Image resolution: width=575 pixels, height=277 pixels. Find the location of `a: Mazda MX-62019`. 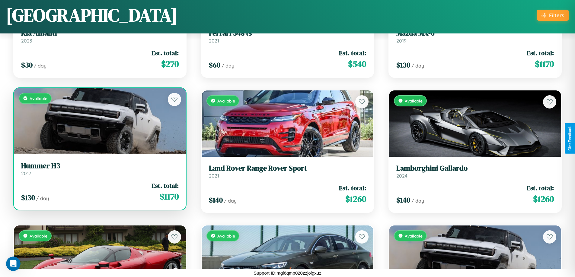

a: Mazda MX-62019 is located at coordinates (475, 36).